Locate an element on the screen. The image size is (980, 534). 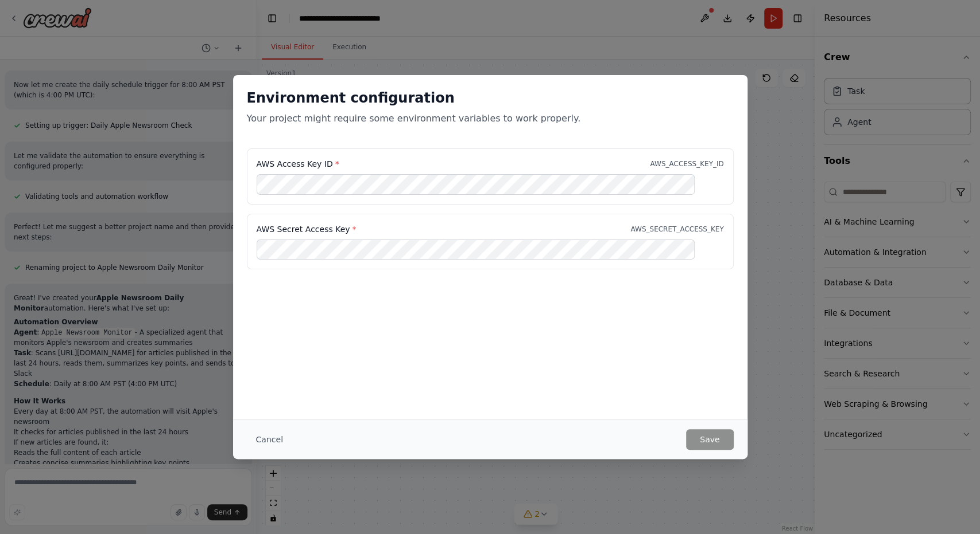
button: Cancel is located at coordinates (269, 440).